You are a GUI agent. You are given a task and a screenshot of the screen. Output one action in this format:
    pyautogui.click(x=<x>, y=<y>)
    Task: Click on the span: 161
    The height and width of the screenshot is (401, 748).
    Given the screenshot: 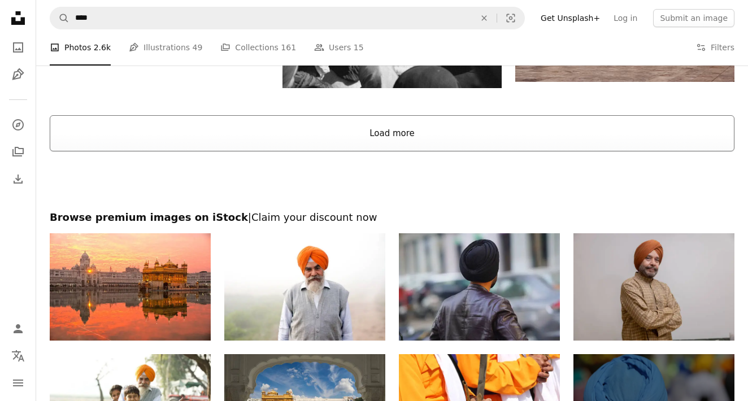 What is the action you would take?
    pyautogui.click(x=288, y=47)
    